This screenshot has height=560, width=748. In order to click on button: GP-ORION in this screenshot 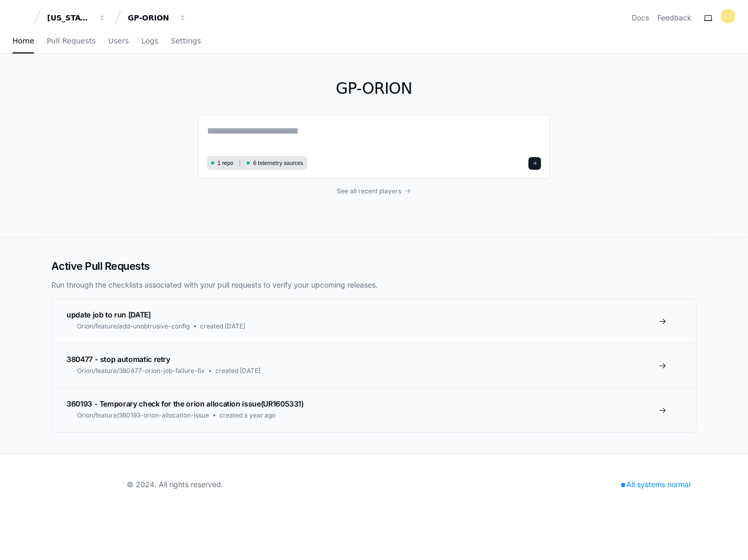, I will do `click(157, 18)`.